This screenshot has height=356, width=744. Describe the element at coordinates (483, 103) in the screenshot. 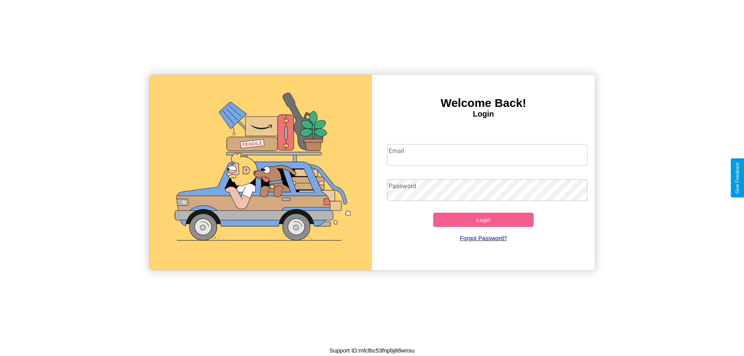

I see `h3: Welcome Back!` at that location.